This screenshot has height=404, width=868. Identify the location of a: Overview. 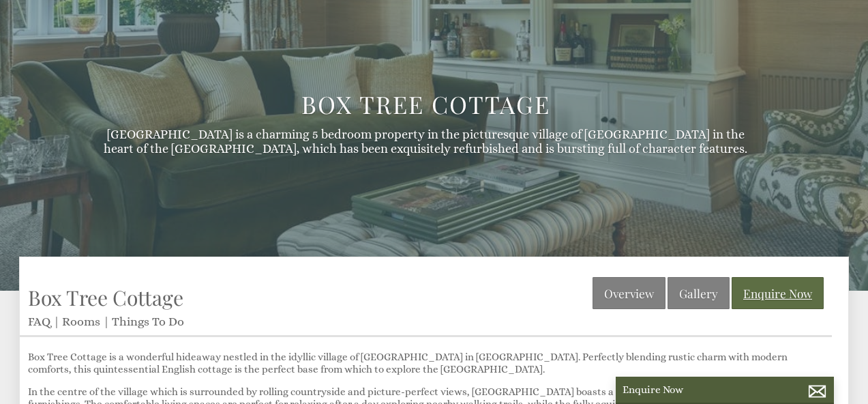
(629, 293).